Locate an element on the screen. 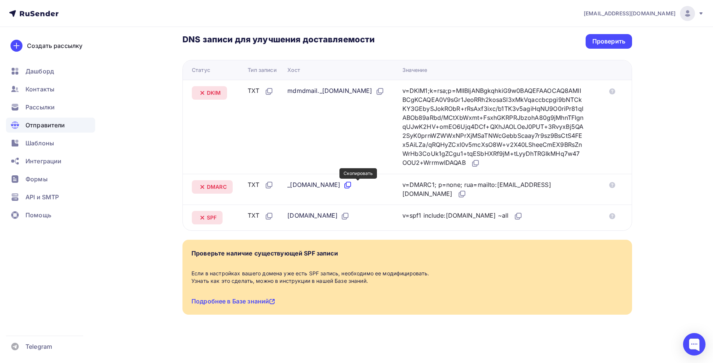 This screenshot has height=363, width=713. span: Telegram is located at coordinates (39, 347).